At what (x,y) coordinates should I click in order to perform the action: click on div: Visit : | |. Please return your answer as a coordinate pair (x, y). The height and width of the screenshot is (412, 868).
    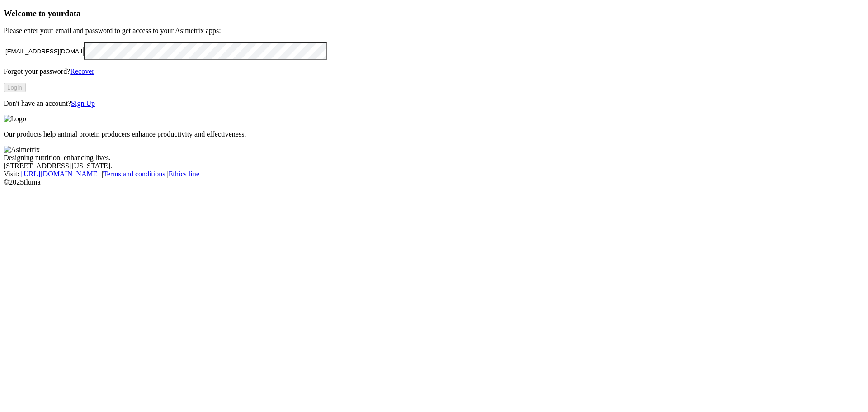
    Looking at the image, I should click on (434, 174).